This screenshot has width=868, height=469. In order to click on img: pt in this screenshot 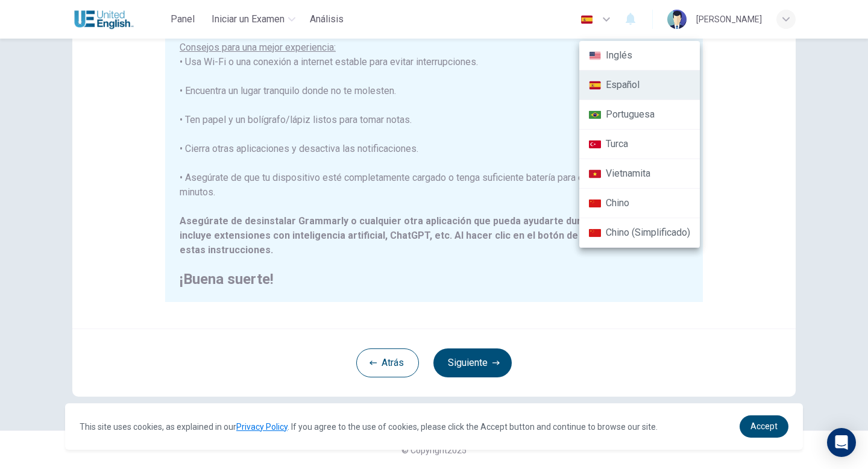, I will do `click(595, 114)`.